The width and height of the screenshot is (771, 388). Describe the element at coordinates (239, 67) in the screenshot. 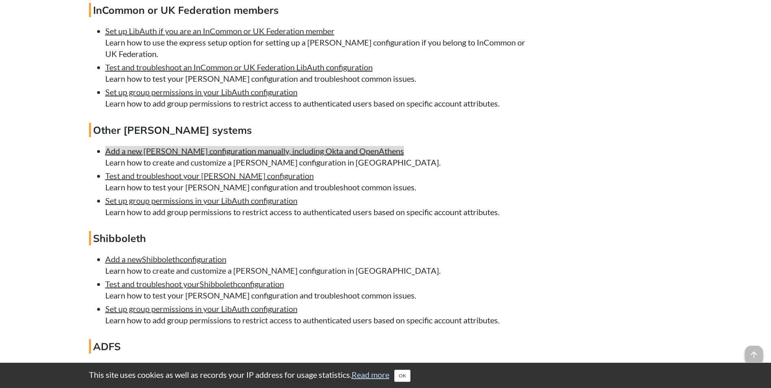

I see `a: Test and troubleshoot an InCommon or UK Federation LibAuth configuration` at that location.